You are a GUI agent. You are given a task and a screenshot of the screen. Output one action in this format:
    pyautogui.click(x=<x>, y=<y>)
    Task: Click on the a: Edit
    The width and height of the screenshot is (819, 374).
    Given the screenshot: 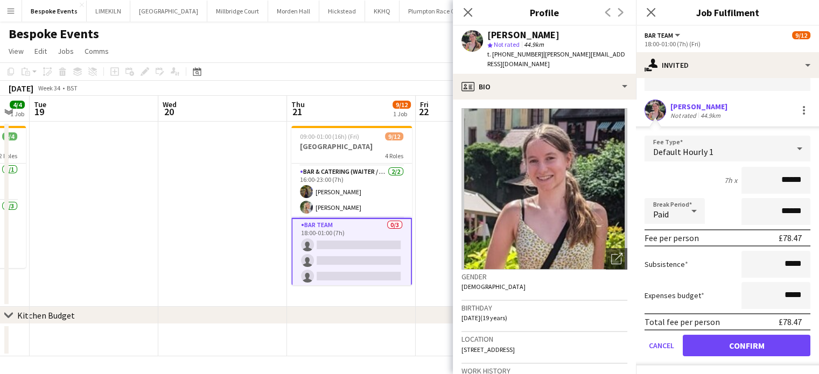 What is the action you would take?
    pyautogui.click(x=40, y=51)
    